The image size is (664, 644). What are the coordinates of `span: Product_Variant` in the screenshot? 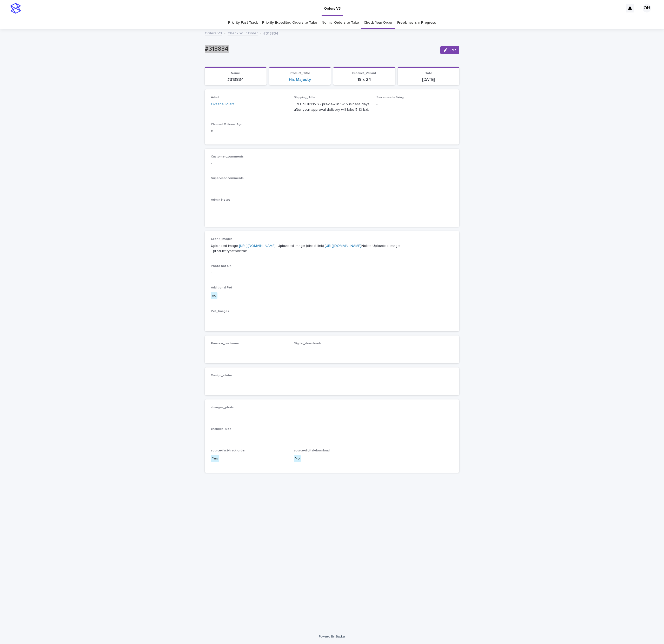 It's located at (364, 74).